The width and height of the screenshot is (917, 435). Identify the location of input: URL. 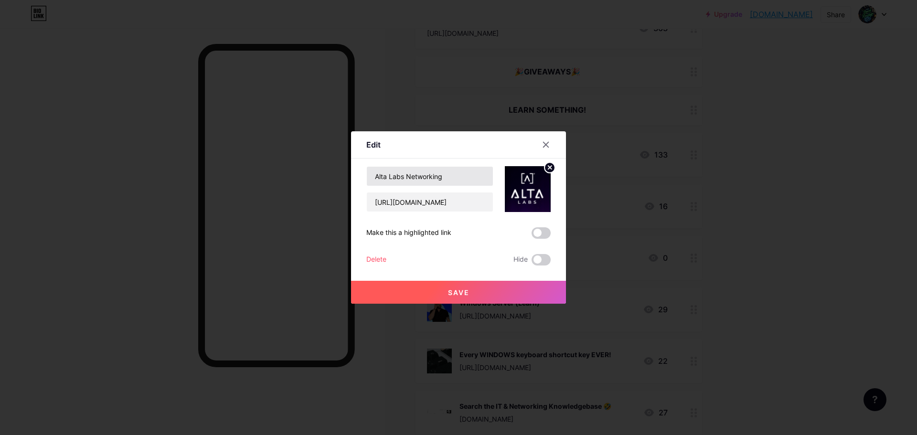
(430, 202).